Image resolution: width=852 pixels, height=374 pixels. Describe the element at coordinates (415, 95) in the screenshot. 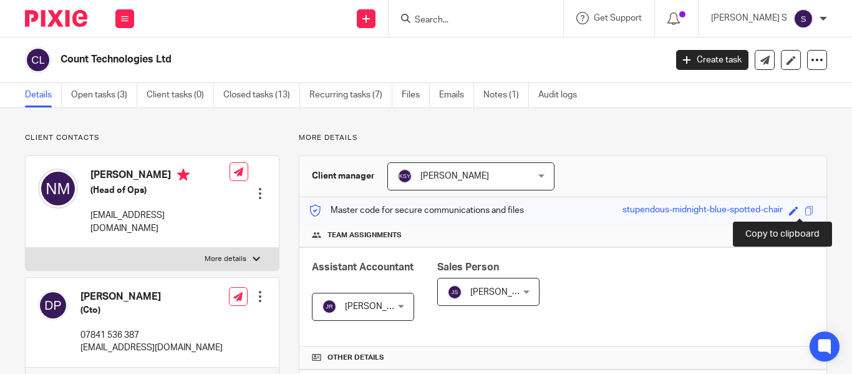

I see `a: Files` at that location.